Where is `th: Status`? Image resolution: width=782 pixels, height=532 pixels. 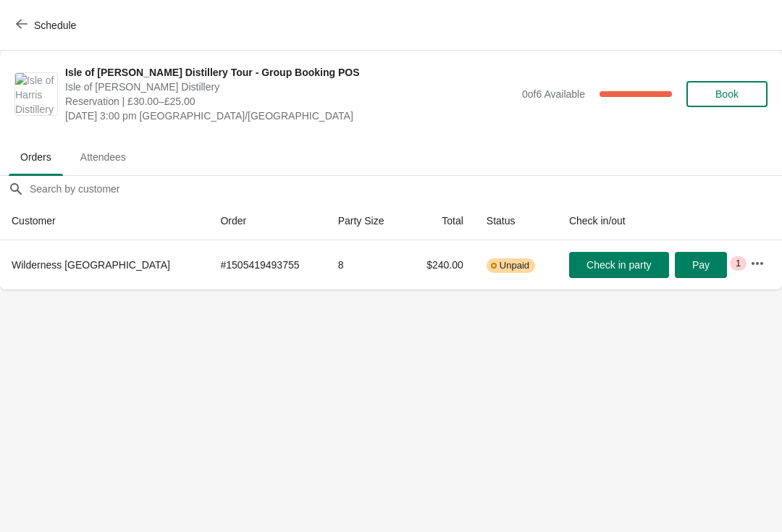
th: Status is located at coordinates (516, 221).